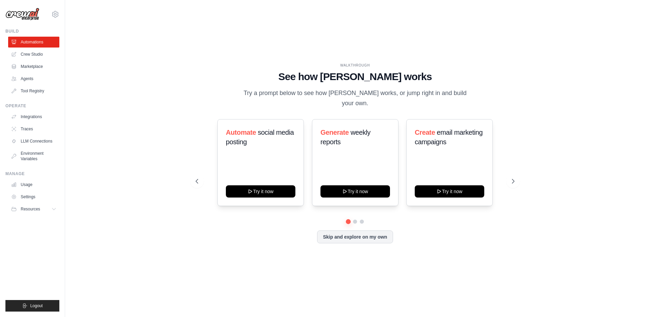 The image size is (645, 317). Describe the element at coordinates (34, 197) in the screenshot. I see `a: Settings` at that location.